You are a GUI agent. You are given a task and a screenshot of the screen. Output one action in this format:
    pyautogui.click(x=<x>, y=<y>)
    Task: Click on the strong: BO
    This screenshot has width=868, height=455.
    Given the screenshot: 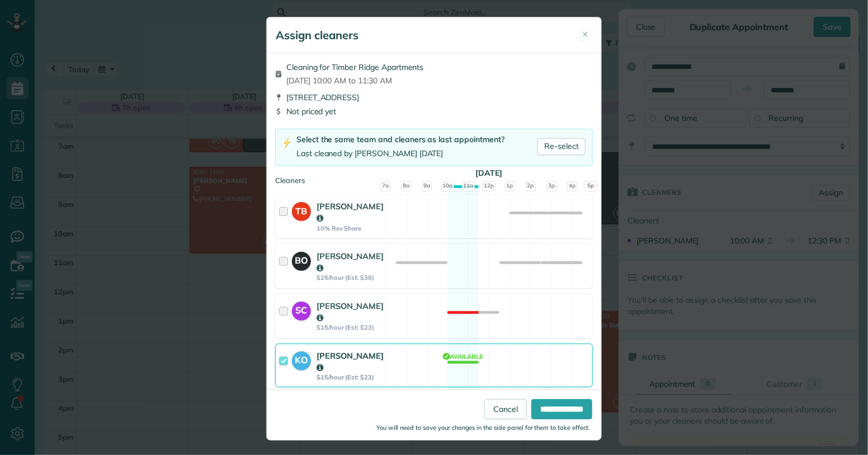 What is the action you would take?
    pyautogui.click(x=301, y=259)
    